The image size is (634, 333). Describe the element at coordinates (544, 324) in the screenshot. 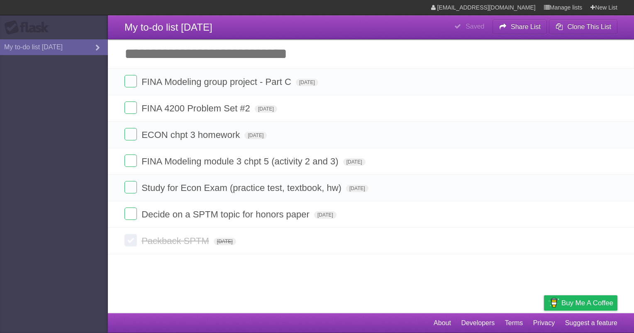

I see `a: Privacy` at that location.